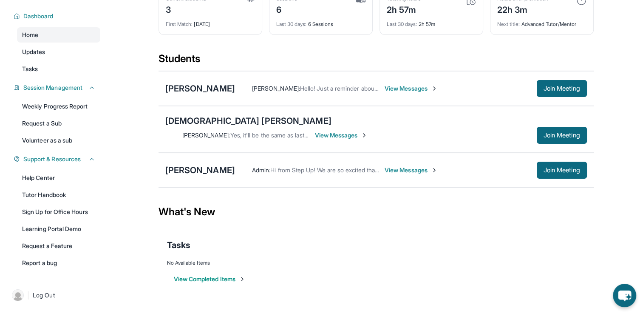 The width and height of the screenshot is (643, 314). What do you see at coordinates (18, 295) in the screenshot?
I see `img: user-img` at bounding box center [18, 295].